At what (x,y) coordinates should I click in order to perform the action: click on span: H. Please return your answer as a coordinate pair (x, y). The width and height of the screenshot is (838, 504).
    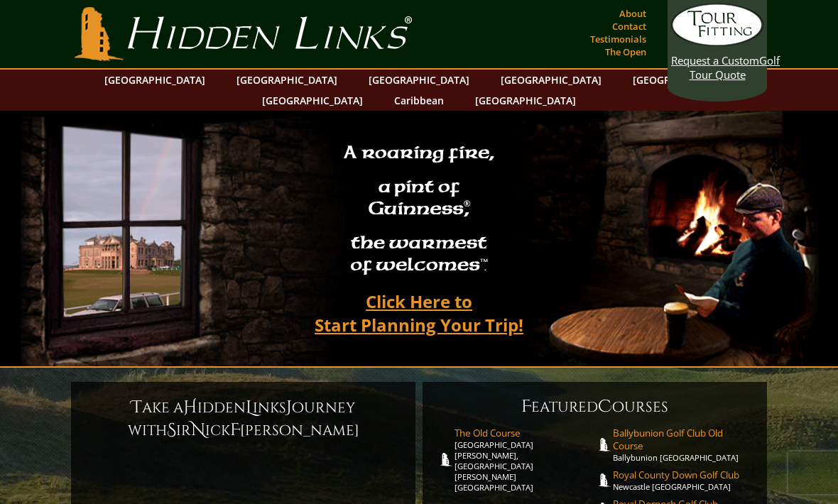
    Looking at the image, I should click on (190, 407).